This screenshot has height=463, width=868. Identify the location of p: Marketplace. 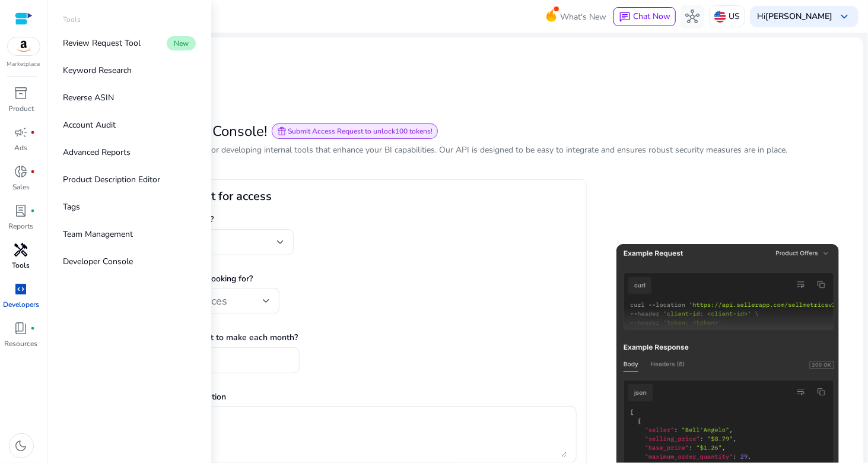
(24, 64).